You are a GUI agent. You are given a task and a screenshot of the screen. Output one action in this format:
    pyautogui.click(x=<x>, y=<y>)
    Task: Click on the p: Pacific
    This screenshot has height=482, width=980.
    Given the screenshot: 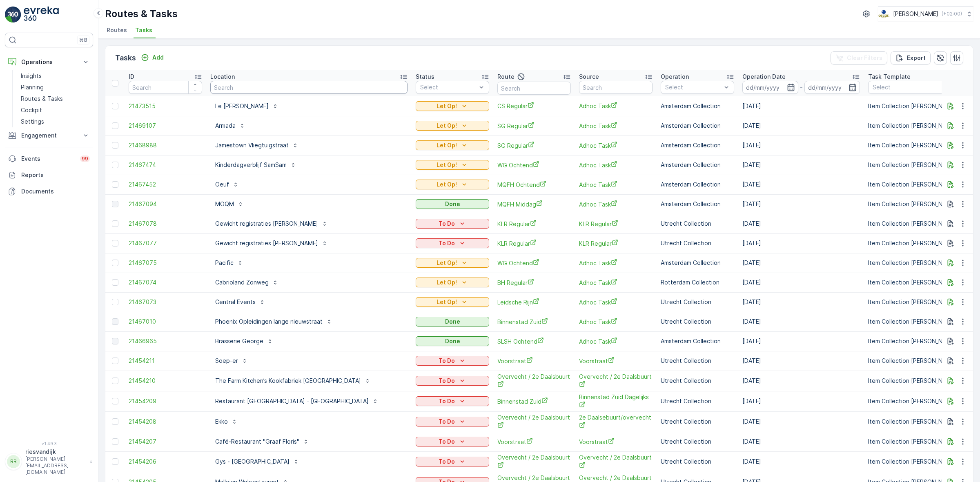 What is the action you would take?
    pyautogui.click(x=224, y=263)
    